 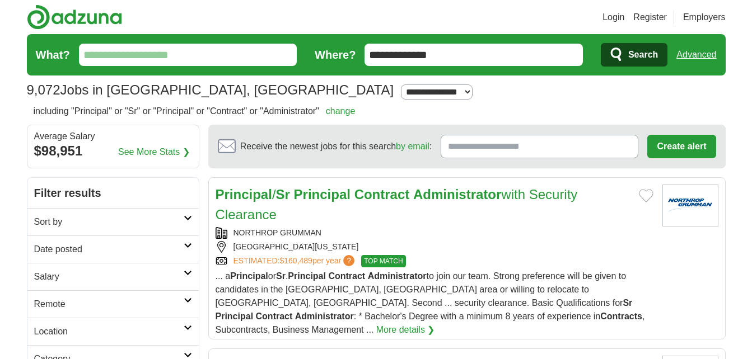 What do you see at coordinates (646, 196) in the screenshot?
I see `button: Add to favorite jobs` at bounding box center [646, 196].